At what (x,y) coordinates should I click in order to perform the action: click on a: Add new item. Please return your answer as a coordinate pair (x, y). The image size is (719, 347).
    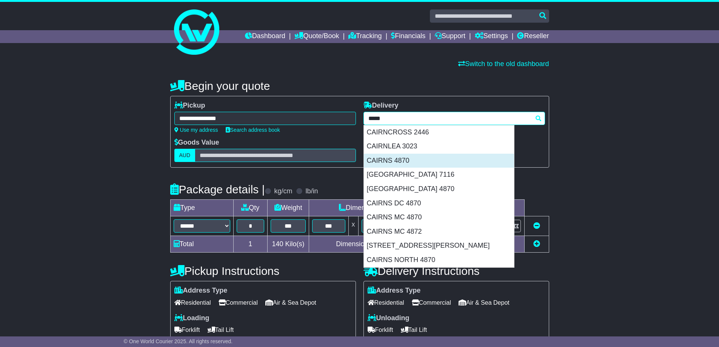
    Looking at the image, I should click on (536, 244).